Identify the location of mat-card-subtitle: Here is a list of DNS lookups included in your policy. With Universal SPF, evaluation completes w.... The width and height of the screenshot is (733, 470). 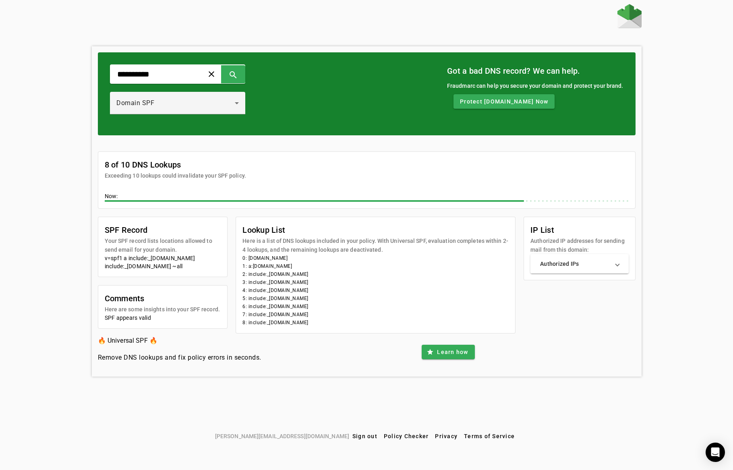
(376, 245).